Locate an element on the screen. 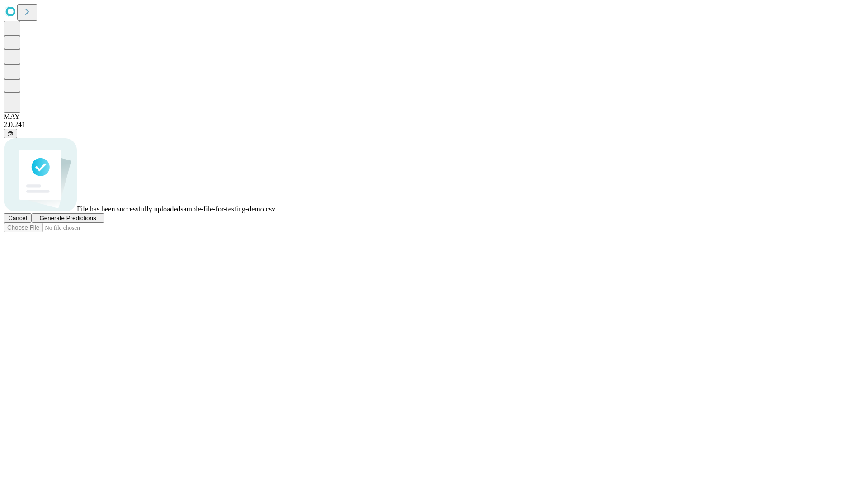 This screenshot has height=488, width=868. button: Cancel is located at coordinates (18, 218).